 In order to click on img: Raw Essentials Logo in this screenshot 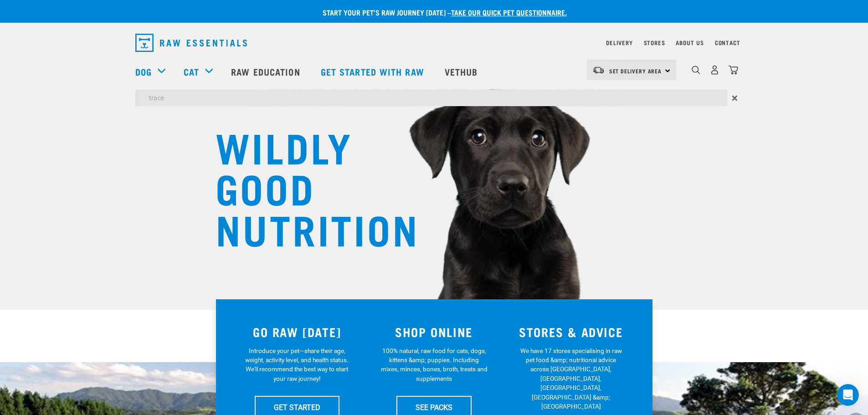, I will do `click(191, 43)`.